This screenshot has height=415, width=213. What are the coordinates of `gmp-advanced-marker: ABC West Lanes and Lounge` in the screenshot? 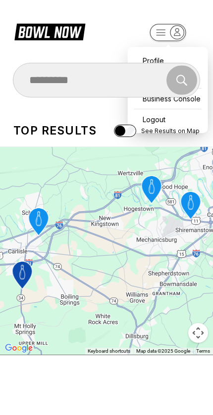 It's located at (151, 191).